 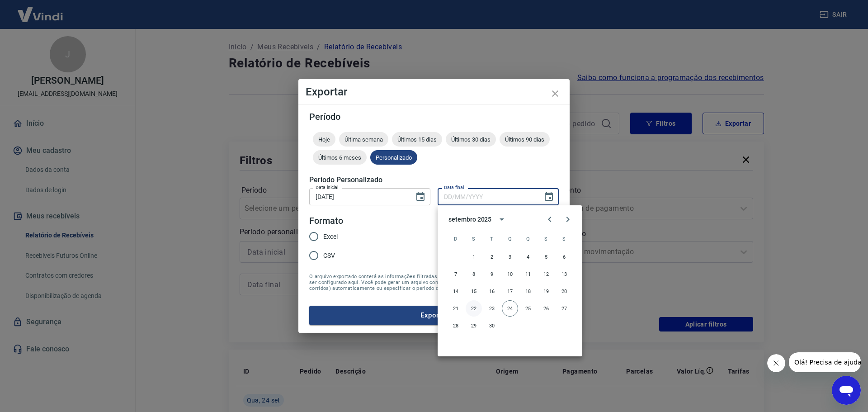 What do you see at coordinates (510, 275) in the screenshot?
I see `button: 10` at bounding box center [510, 275].